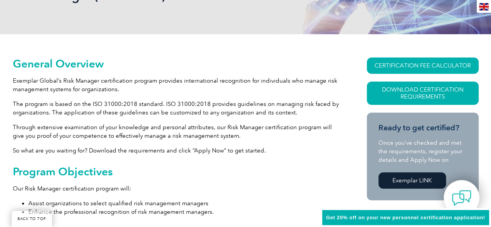 The height and width of the screenshot is (227, 491). I want to click on h2: General Overview, so click(176, 64).